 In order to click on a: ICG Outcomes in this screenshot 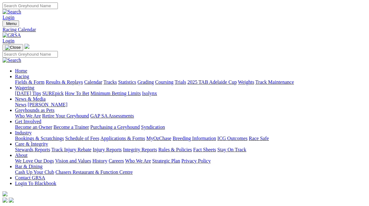, I will do `click(232, 138)`.